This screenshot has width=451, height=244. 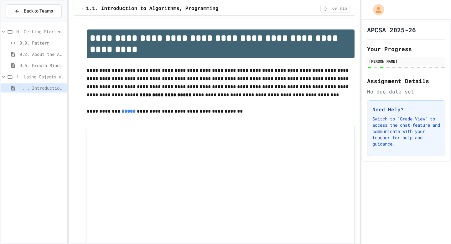 What do you see at coordinates (391, 30) in the screenshot?
I see `h1: APCSA 2025-26` at bounding box center [391, 30].